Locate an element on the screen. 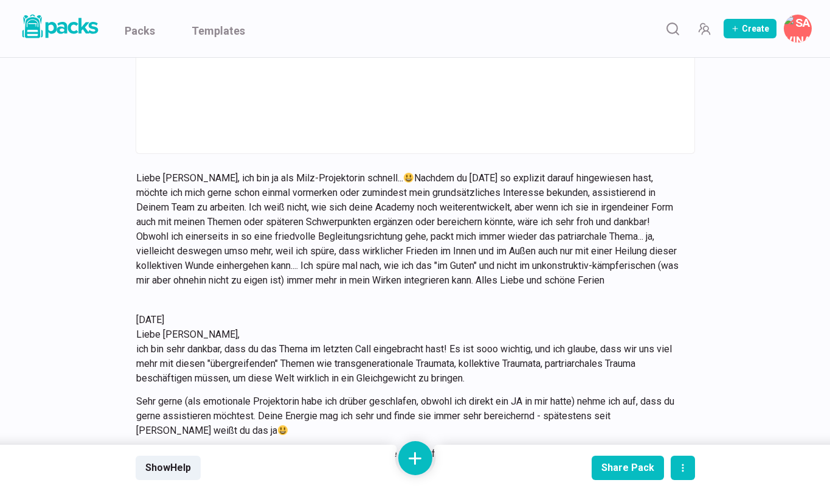  p: Sehr gerne (als emotionale Projektorin habe ich drüber geschlafen, obwohl ich direkt ein JA in mi... is located at coordinates (408, 416).